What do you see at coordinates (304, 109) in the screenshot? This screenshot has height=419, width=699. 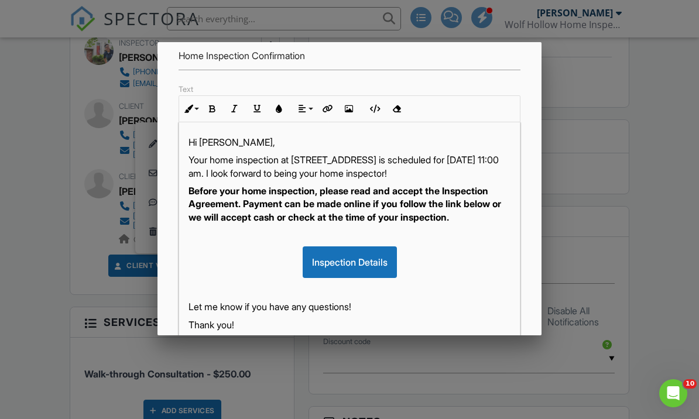 I see `button: Align` at bounding box center [304, 109].